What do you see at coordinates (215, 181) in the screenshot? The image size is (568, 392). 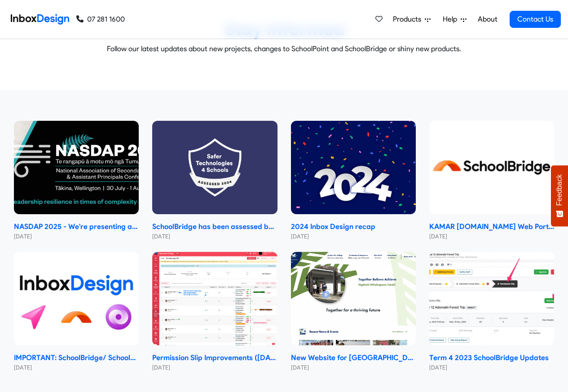 I see `a: SchoolBridge has been assessed by Safer Technologies 4 Schools (ST4S) SchoolBridge has been asses...` at bounding box center [215, 181].